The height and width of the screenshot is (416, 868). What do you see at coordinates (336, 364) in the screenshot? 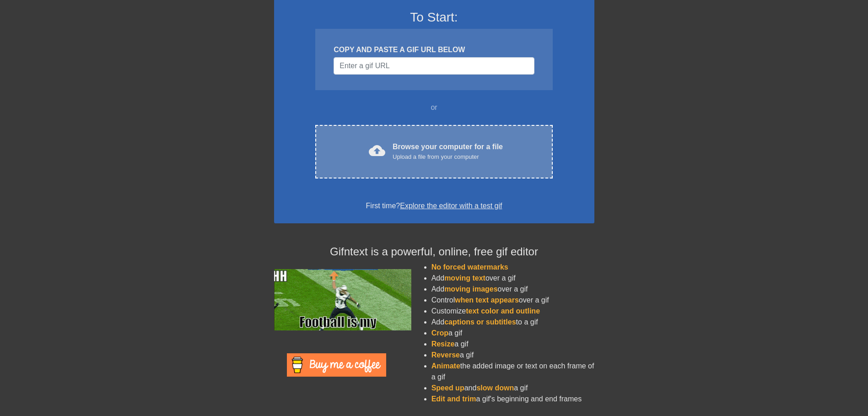
I see `img: Buy Me A Coffee` at bounding box center [336, 364].